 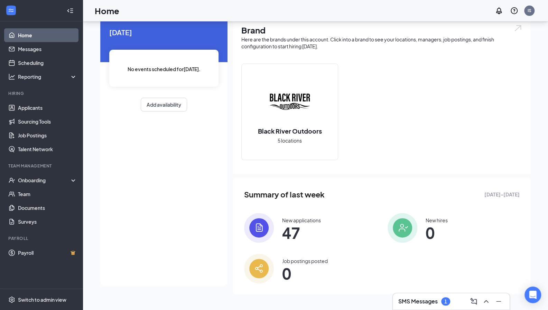 I want to click on a: Documents, so click(x=47, y=208).